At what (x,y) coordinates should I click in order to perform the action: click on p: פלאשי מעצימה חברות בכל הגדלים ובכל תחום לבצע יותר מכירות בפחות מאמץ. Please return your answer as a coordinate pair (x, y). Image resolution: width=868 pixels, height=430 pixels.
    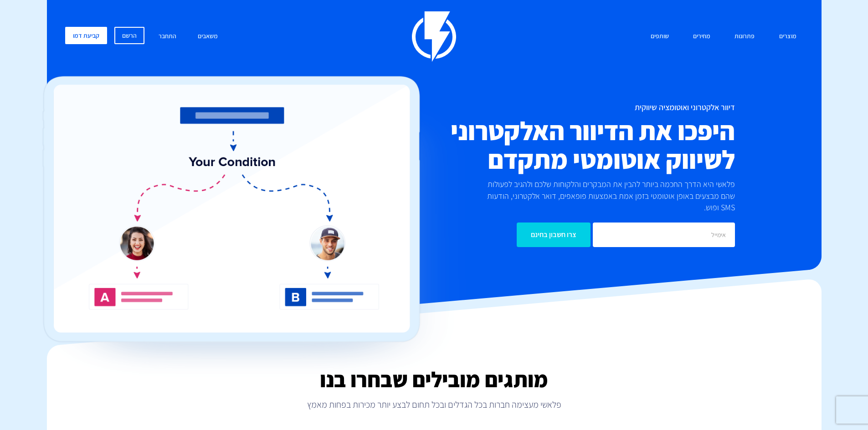
    Looking at the image, I should click on (434, 405).